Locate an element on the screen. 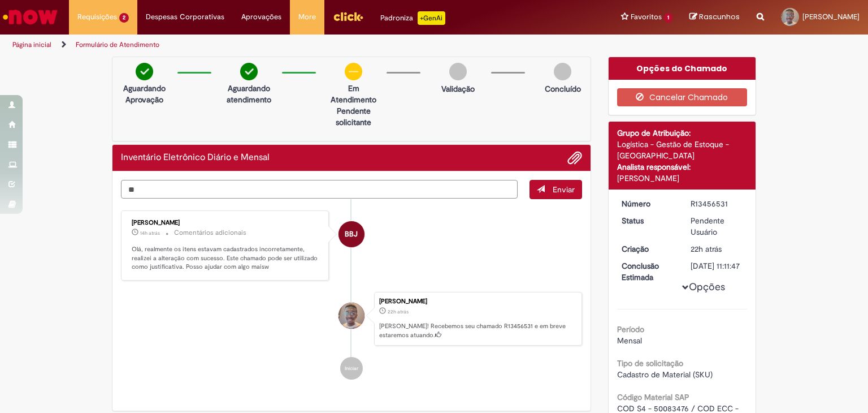 The height and width of the screenshot is (413, 868). p: Olá, realmente os itens estavam cadastrados incorretamente, realizei a alteração com sucesso. Est... is located at coordinates (226, 258).